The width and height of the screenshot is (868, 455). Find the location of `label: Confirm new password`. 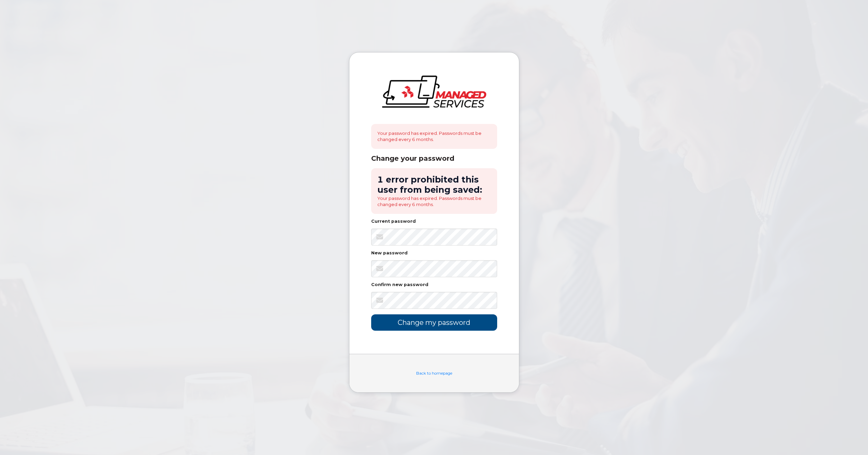

label: Confirm new password is located at coordinates (400, 285).